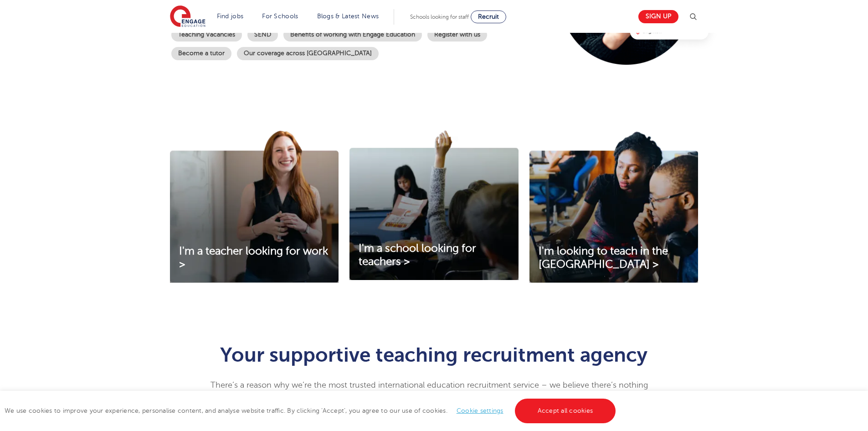 This screenshot has width=868, height=431. Describe the element at coordinates (254, 258) in the screenshot. I see `a: I'm a teacher looking for work >` at that location.